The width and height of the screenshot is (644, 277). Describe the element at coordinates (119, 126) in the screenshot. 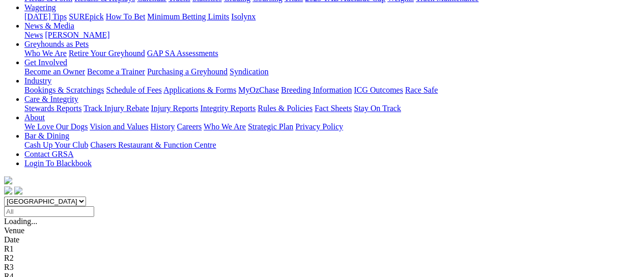

I see `a: Vision and Values` at that location.